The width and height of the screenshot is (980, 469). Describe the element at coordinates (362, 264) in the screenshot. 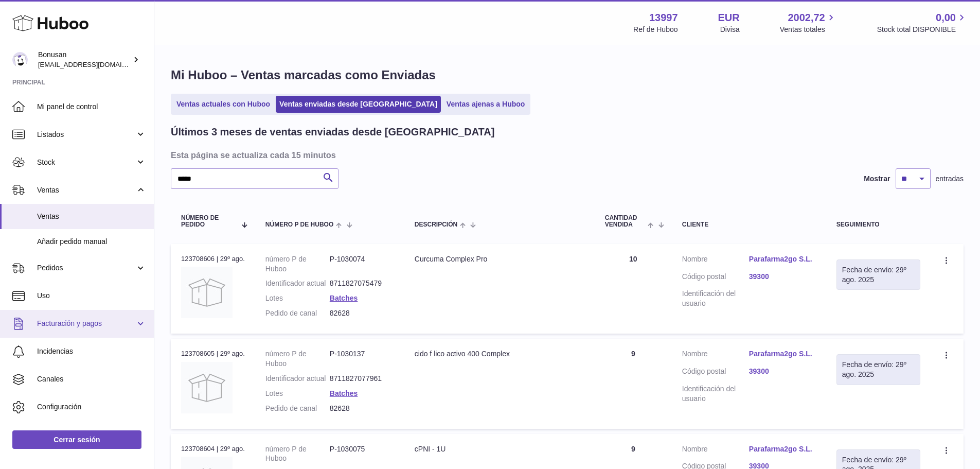

I see `dd: P-1030074` at that location.